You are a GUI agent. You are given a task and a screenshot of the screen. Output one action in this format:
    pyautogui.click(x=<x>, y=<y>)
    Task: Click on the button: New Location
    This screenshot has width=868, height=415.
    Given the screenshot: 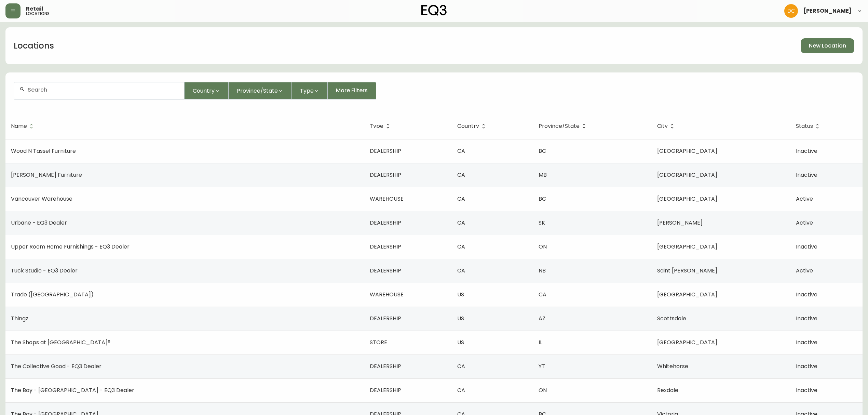 What is the action you would take?
    pyautogui.click(x=827, y=46)
    